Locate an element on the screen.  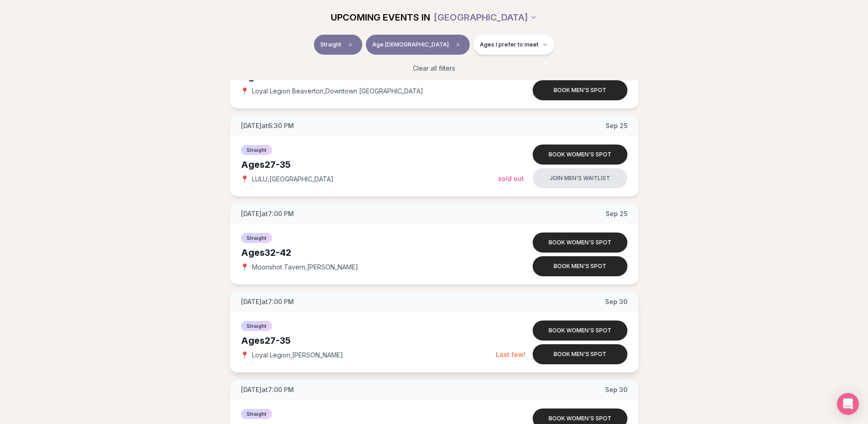
span: Sold Out is located at coordinates (511, 178).